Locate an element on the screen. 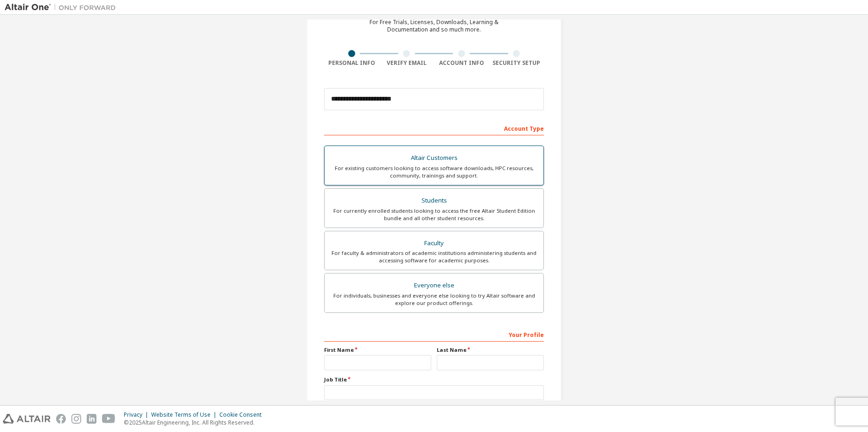 This screenshot has width=868, height=432. div: Students is located at coordinates (434, 201).